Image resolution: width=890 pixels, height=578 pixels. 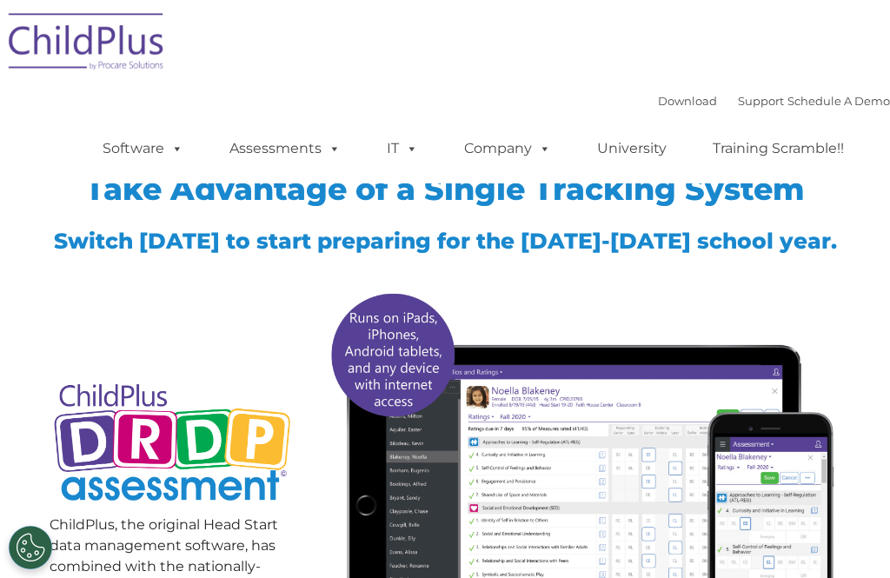 I want to click on a: Software, so click(x=143, y=149).